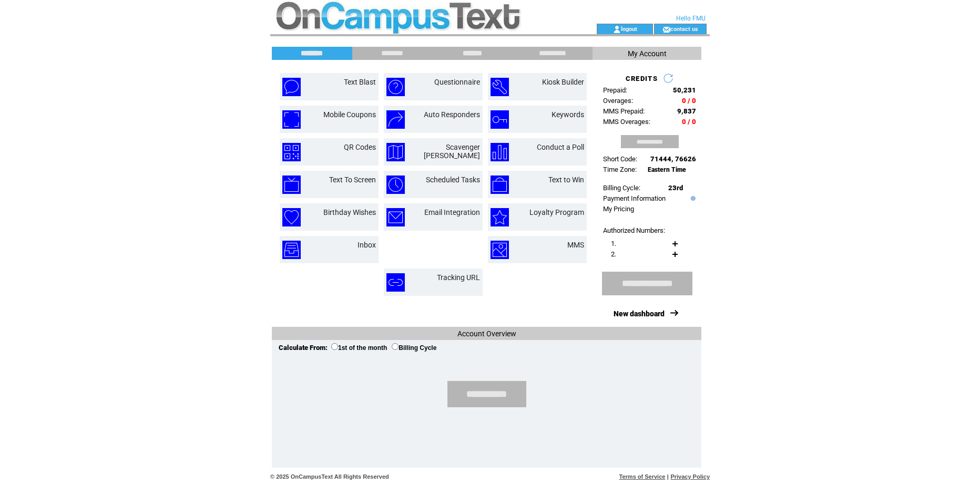  What do you see at coordinates (685, 90) in the screenshot?
I see `span: 50,231` at bounding box center [685, 90].